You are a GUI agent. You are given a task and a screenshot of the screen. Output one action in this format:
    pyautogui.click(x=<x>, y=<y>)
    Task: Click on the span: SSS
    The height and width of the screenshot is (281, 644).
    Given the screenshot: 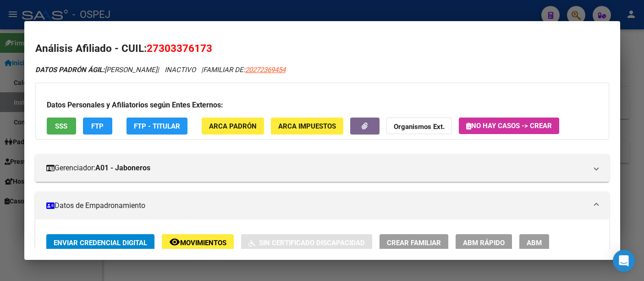 What is the action you would take?
    pyautogui.click(x=61, y=126)
    